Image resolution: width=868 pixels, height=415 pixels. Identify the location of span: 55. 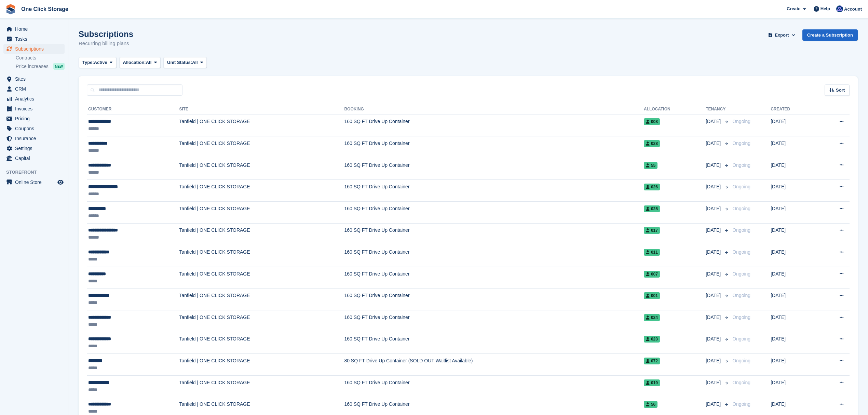
(651, 165).